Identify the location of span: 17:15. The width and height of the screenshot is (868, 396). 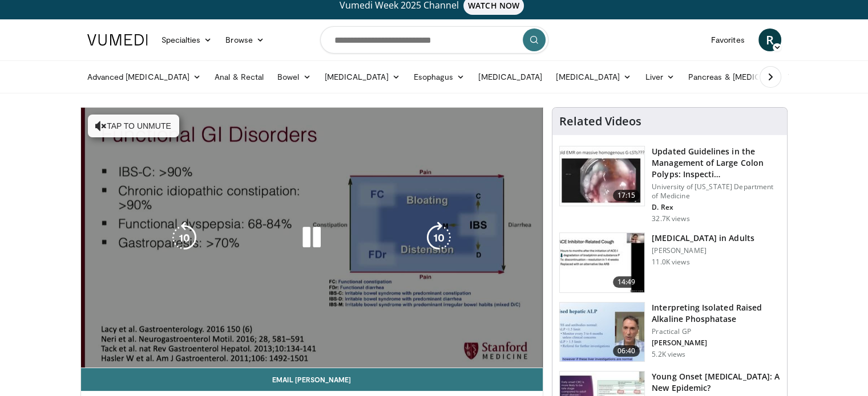
(627, 195).